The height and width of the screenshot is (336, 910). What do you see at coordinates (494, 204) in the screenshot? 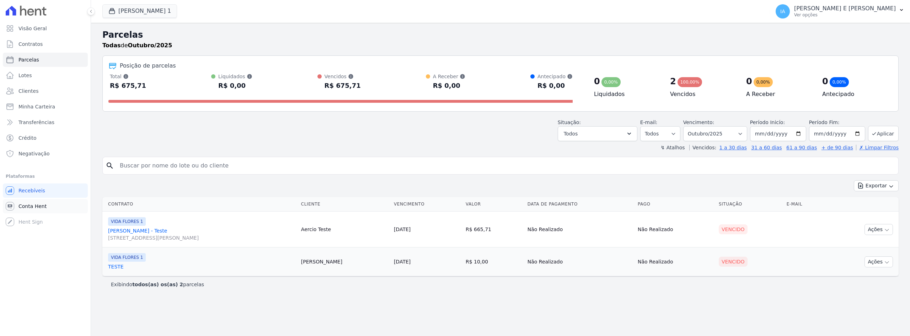
I see `th: Valor` at bounding box center [494, 204].